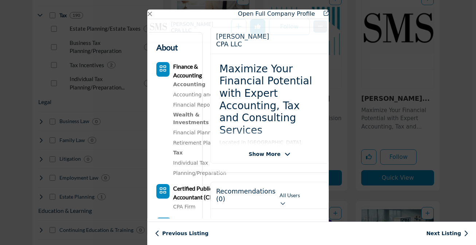  Describe the element at coordinates (187, 71) in the screenshot. I see `a: Finance & Accounting` at that location.